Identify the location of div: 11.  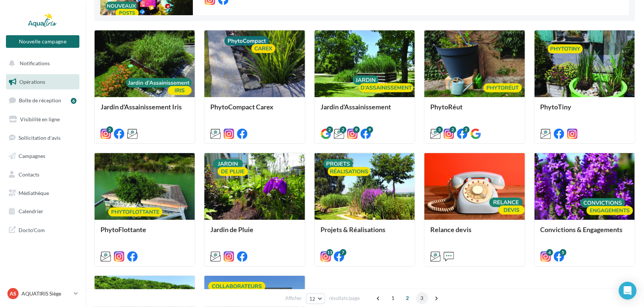
(330, 252).